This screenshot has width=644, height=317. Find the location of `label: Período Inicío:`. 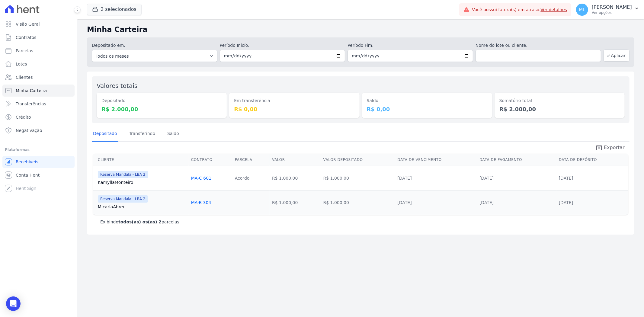

label: Período Inicío: is located at coordinates (283, 45).